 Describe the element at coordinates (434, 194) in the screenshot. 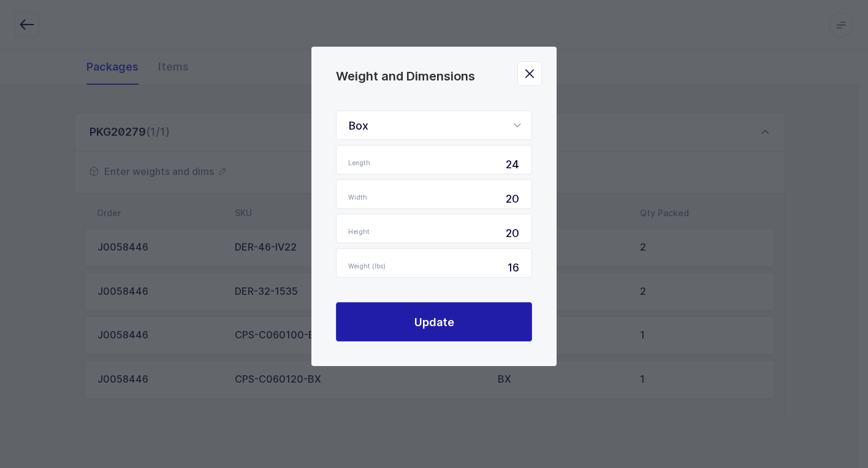

I see `input: Width` at that location.